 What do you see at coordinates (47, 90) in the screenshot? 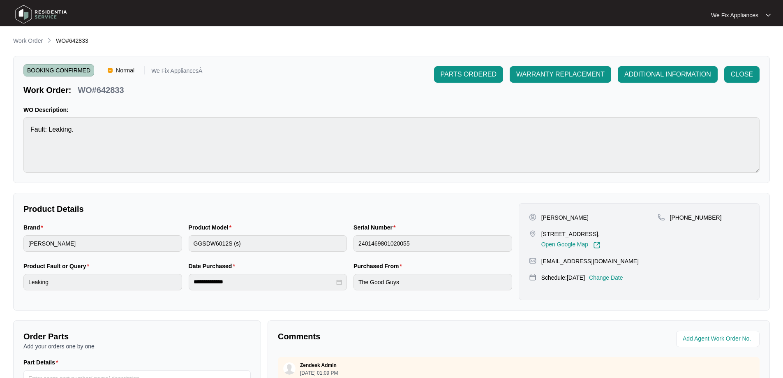
I see `p: Work Order:` at bounding box center [47, 90].